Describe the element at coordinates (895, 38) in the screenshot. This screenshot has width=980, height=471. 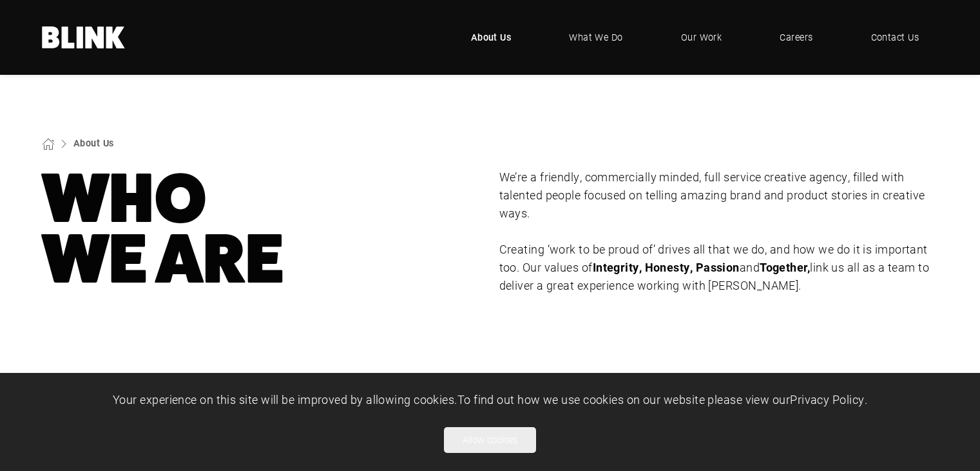
I see `span: Contact Us` at that location.